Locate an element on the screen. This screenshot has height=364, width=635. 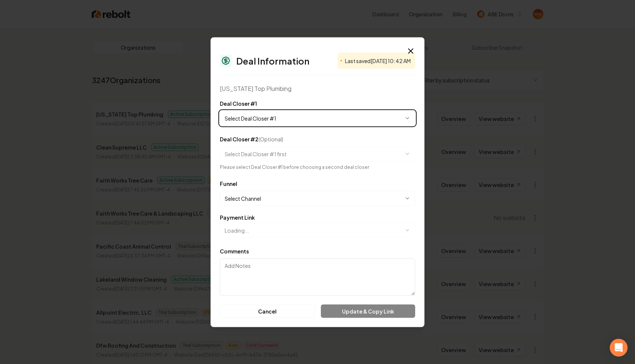
div: Please select Deal Closer #1 before choosing a second deal closer is located at coordinates (318, 167).